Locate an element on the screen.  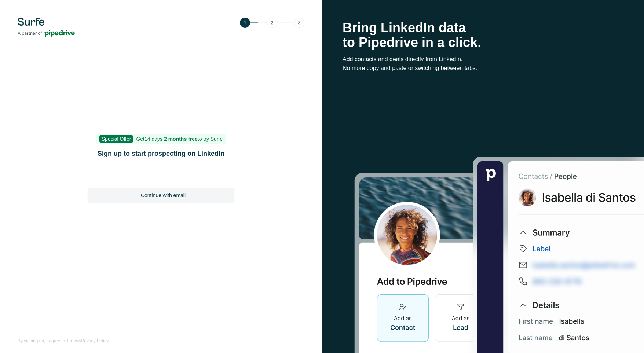
p: No more copy and paste or switching between tabs. is located at coordinates (483, 68).